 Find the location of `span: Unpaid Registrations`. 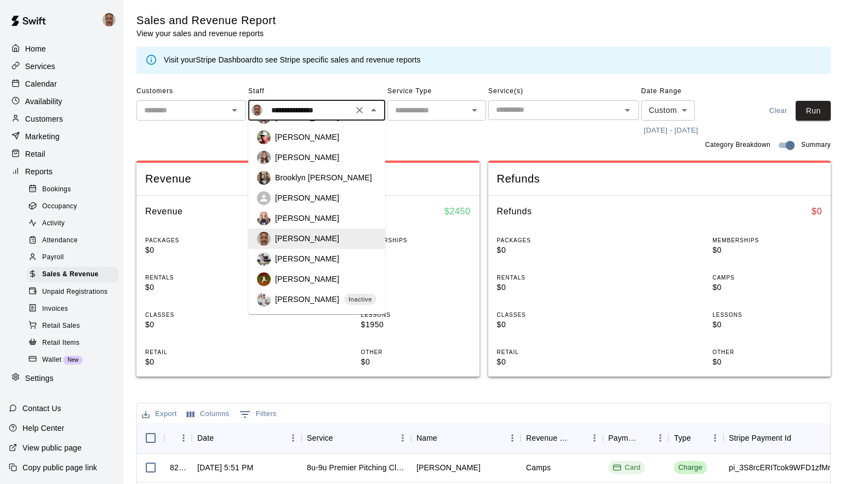

span: Unpaid Registrations is located at coordinates (75, 292).